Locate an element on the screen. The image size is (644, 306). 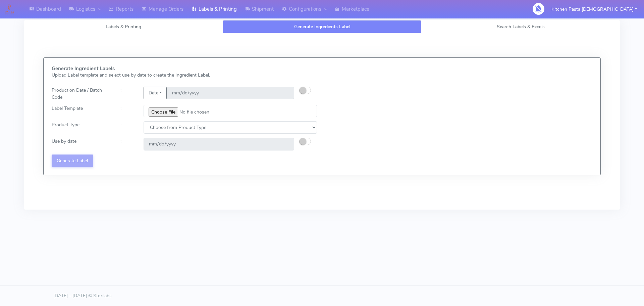
span: Search Labels & Excels is located at coordinates (520, 27).